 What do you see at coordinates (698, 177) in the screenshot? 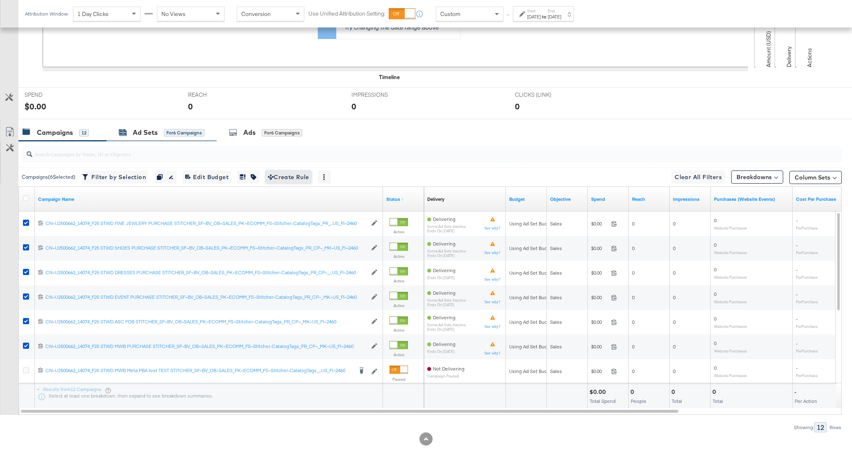
I see `span: Clear All Filters` at bounding box center [698, 177].